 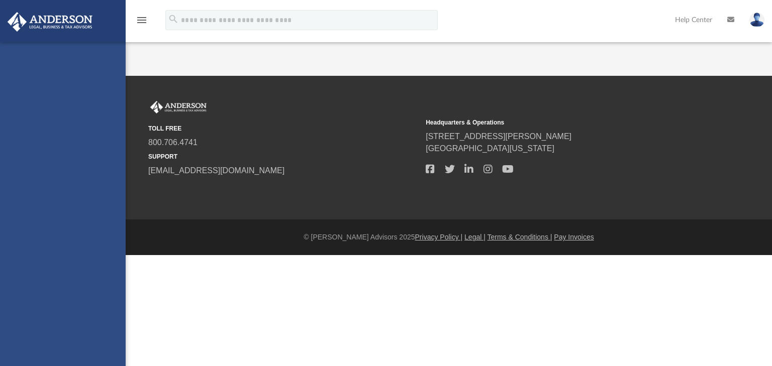 What do you see at coordinates (283, 157) in the screenshot?
I see `small: SUPPORT` at bounding box center [283, 157].